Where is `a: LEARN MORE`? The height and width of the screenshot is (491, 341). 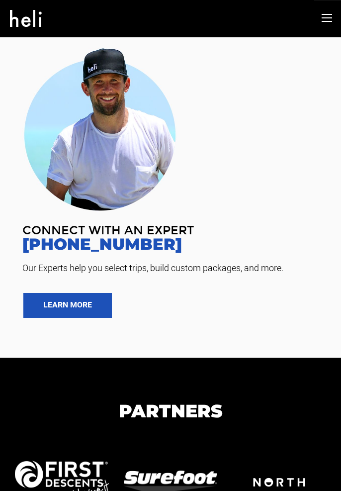 a: LEARN MORE is located at coordinates (68, 305).